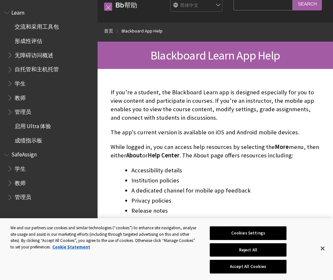  I want to click on button: Accept All Cookies, so click(248, 267).